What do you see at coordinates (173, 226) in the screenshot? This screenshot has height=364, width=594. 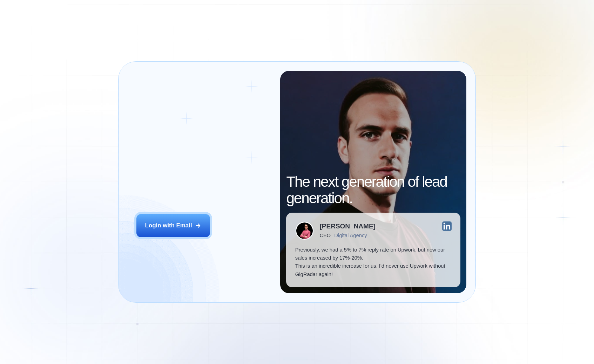 I see `button: Login with Email` at bounding box center [173, 226].